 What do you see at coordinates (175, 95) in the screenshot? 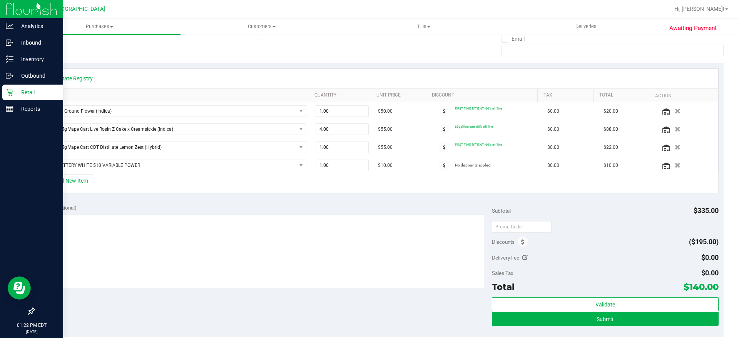
I see `a: SKU` at bounding box center [175, 95].